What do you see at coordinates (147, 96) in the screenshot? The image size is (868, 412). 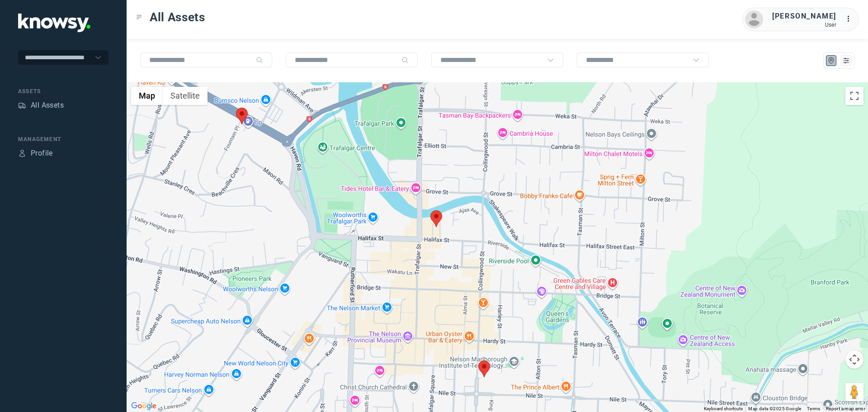 I see `button: Show street map` at bounding box center [147, 96].